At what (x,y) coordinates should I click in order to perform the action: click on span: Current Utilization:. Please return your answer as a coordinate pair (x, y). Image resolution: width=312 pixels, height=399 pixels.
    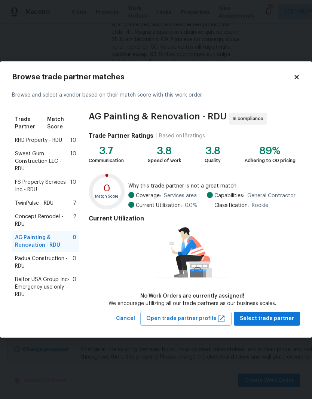
    Looking at the image, I should click on (159, 206).